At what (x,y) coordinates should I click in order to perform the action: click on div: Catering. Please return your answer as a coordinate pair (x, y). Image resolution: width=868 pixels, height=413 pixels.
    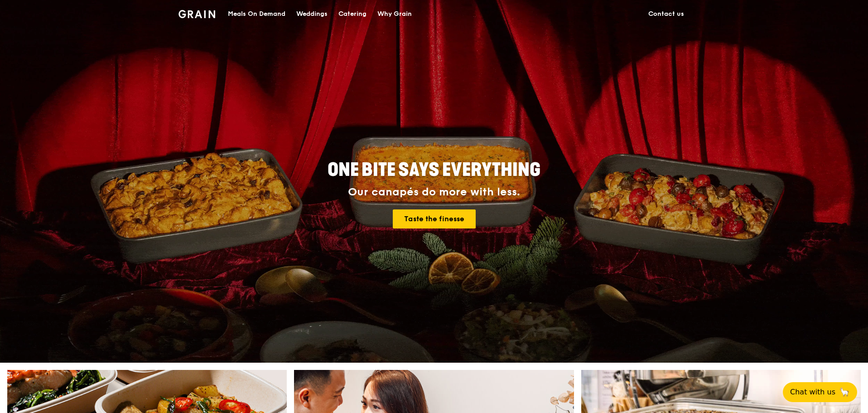
    Looking at the image, I should click on (353, 14).